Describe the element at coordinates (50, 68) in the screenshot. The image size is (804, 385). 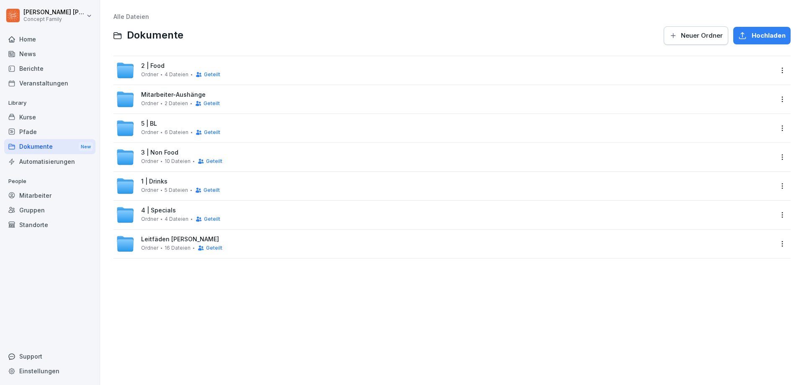
I see `div: Berichte` at that location.